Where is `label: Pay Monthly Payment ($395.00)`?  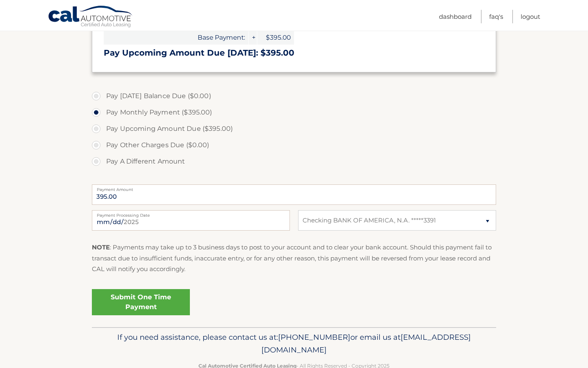 label: Pay Monthly Payment ($395.00) is located at coordinates (294, 112).